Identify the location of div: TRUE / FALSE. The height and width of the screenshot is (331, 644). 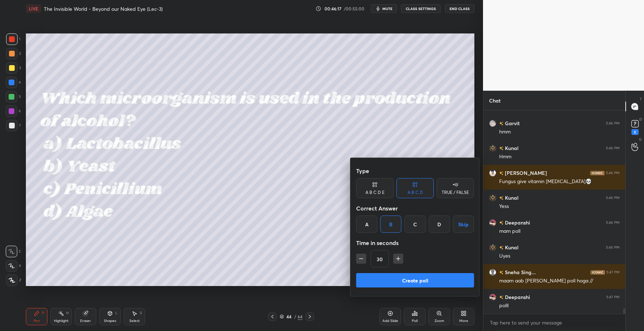
(455, 192).